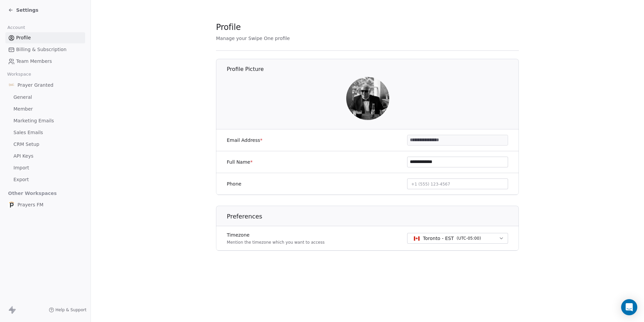  What do you see at coordinates (12, 85) in the screenshot?
I see `img: FB-Logo.png` at bounding box center [12, 85].